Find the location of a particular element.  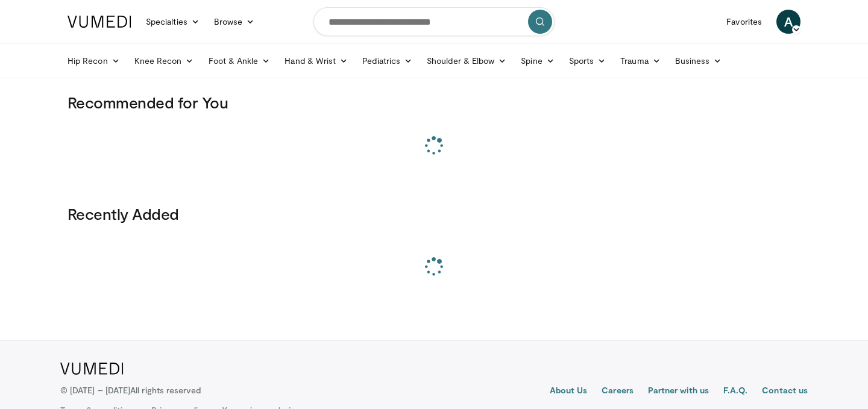

h3: Recommended for You is located at coordinates (434, 102).